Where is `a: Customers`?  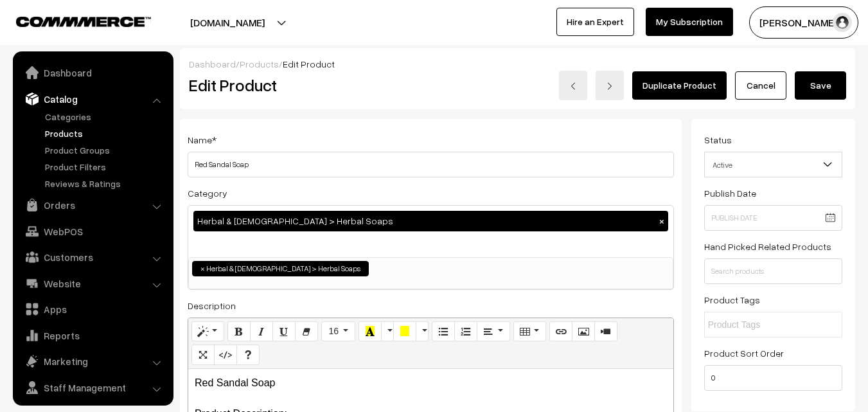 a: Customers is located at coordinates (92, 257).